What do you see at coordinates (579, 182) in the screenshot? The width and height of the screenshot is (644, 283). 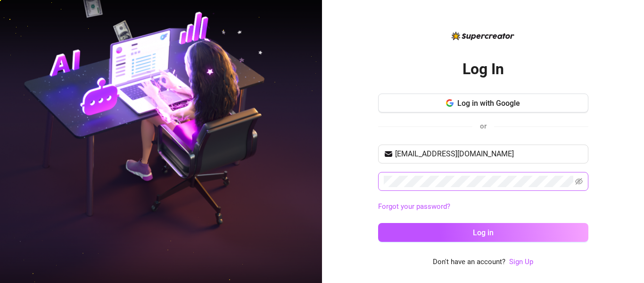 I see `span: eye-invisible` at bounding box center [579, 182].